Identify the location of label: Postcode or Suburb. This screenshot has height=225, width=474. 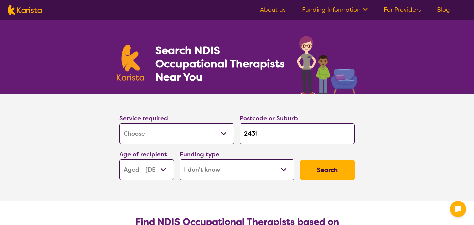
(268, 118).